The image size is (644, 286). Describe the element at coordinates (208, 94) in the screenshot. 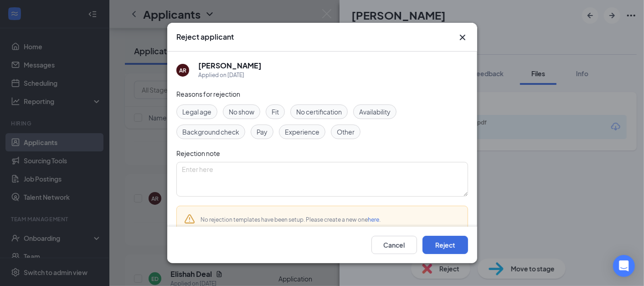

I see `span: Reasons for rejection` at that location.